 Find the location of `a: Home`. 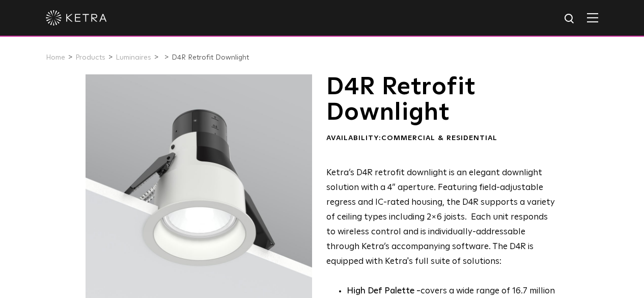

a: Home is located at coordinates (56, 57).